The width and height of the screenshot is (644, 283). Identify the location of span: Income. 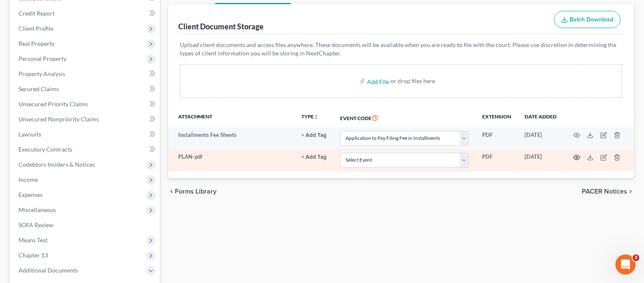
(28, 180).